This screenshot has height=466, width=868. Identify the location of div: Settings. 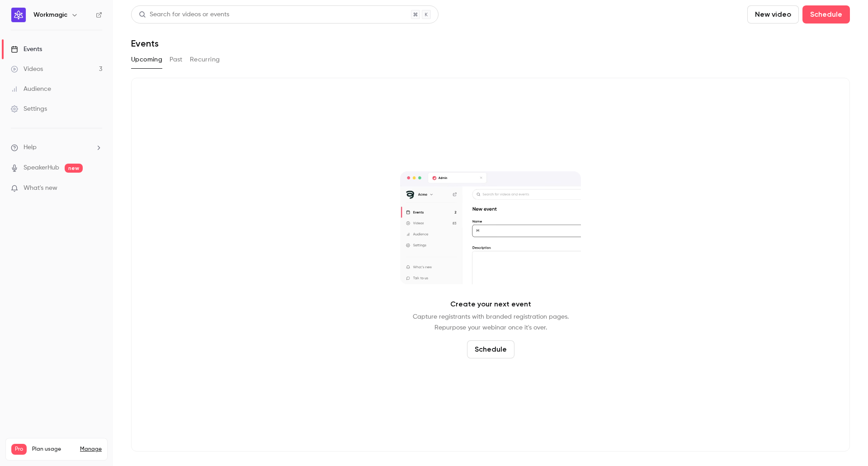
(29, 109).